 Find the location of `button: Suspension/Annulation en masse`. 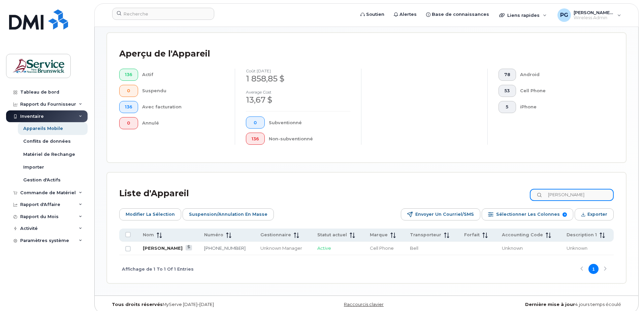

button: Suspension/Annulation en masse is located at coordinates (228, 215).